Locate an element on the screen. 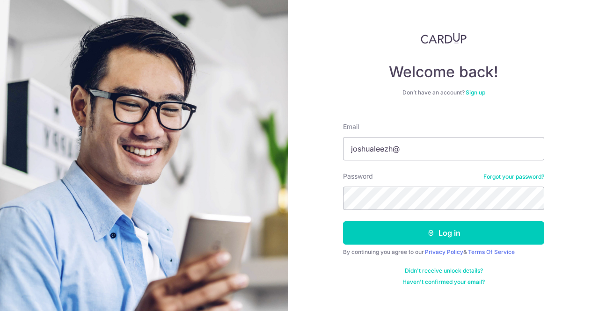 The height and width of the screenshot is (311, 599). a: Terms Of Service is located at coordinates (491, 252).